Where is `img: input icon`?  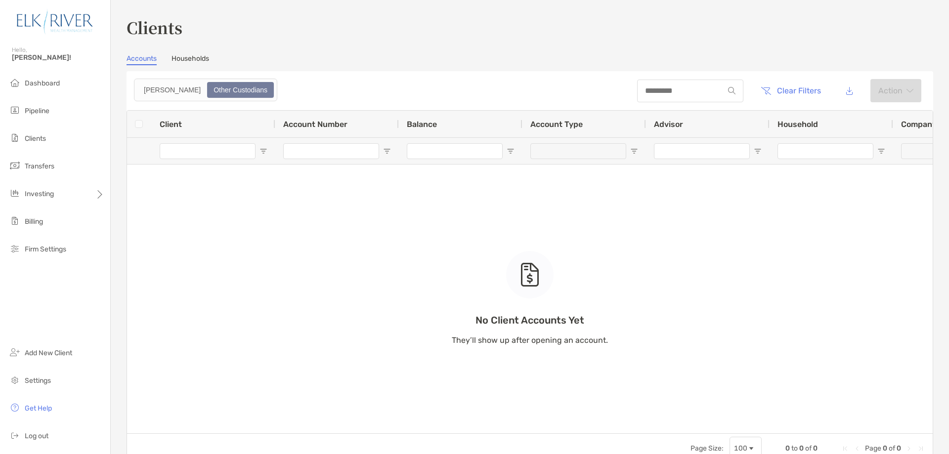 img: input icon is located at coordinates (732, 90).